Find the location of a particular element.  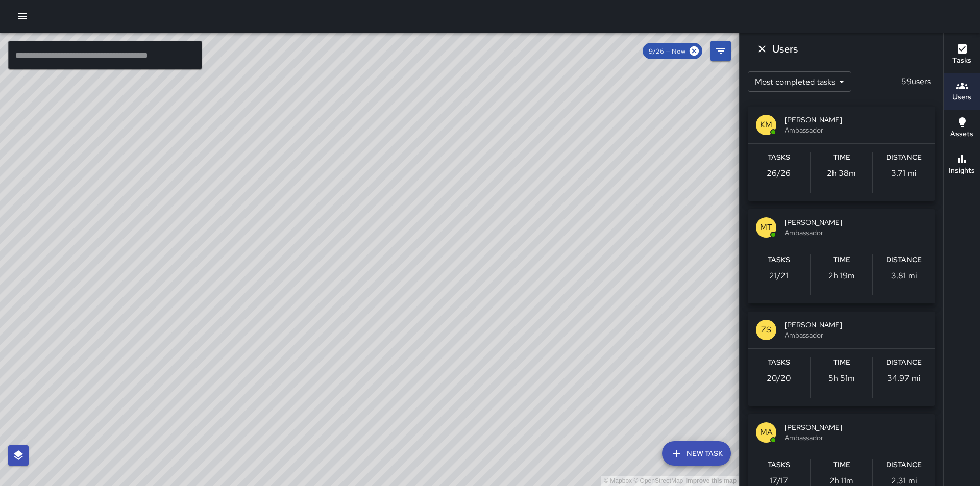

div: Most completed tasks is located at coordinates (799, 82).